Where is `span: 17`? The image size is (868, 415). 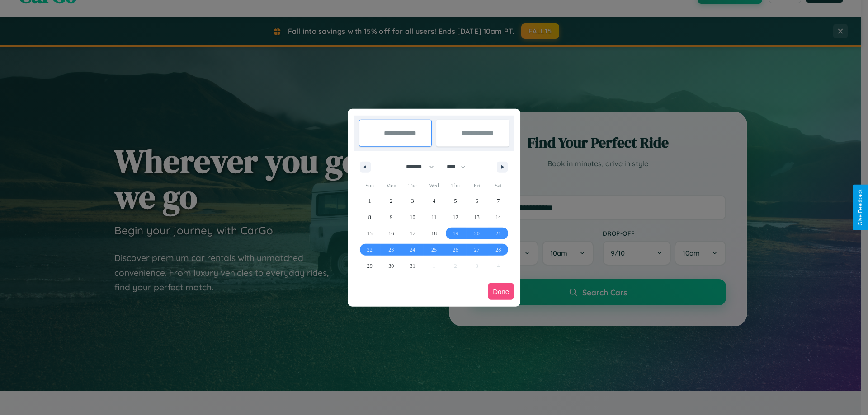
span: 17 is located at coordinates (413, 234).